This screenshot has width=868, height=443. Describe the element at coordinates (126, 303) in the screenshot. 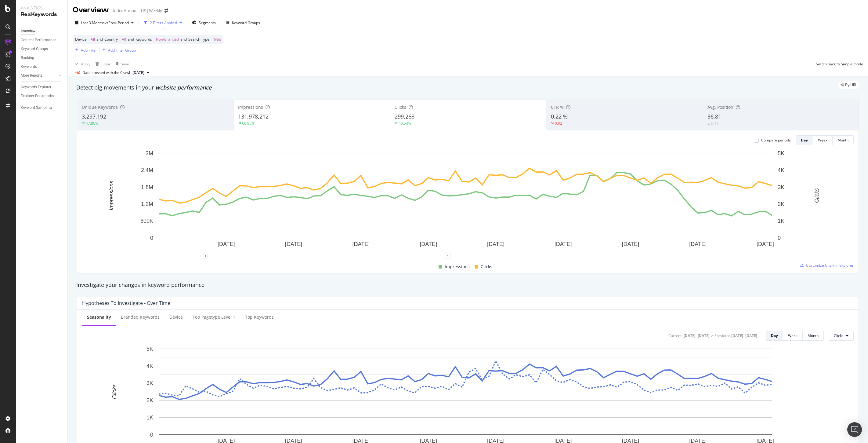

I see `div: Hypotheses to Investigate - Over Time` at that location.